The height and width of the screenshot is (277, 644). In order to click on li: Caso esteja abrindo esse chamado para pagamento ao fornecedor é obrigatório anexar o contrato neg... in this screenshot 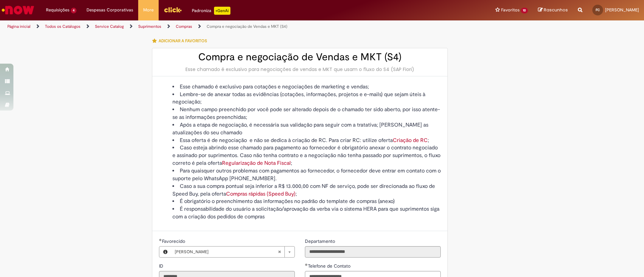, I will do `click(306, 156)`.